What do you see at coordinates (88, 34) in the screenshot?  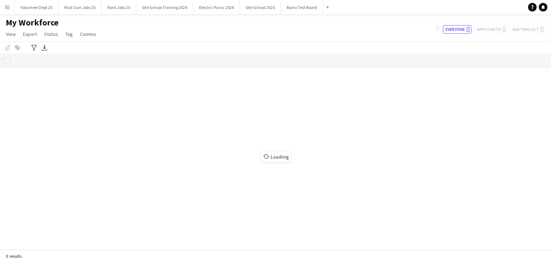 I see `a: Comms` at bounding box center [88, 34].